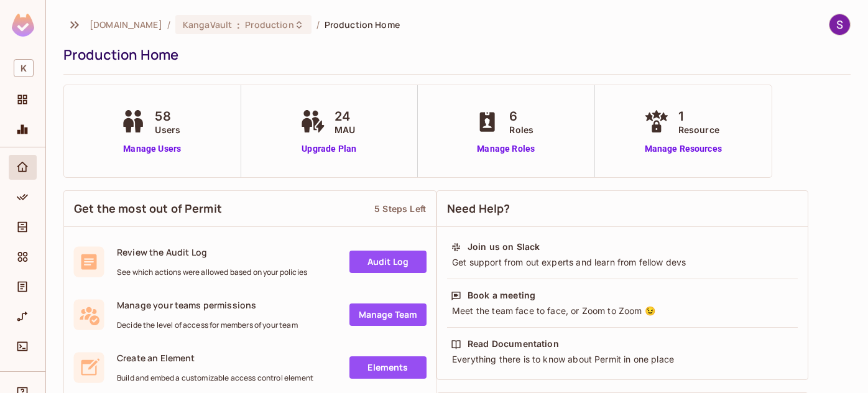 The image size is (868, 393). What do you see at coordinates (22, 346) in the screenshot?
I see `div: Connect` at bounding box center [22, 346].